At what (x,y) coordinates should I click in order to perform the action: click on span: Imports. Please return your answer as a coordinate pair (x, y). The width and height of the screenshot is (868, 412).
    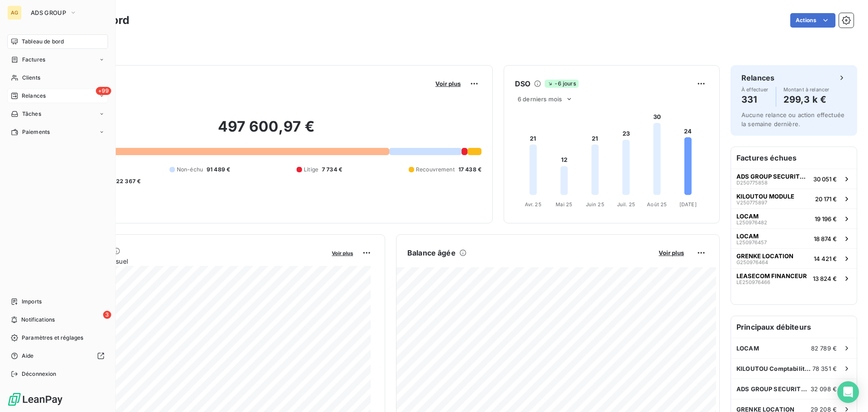
    Looking at the image, I should click on (32, 301).